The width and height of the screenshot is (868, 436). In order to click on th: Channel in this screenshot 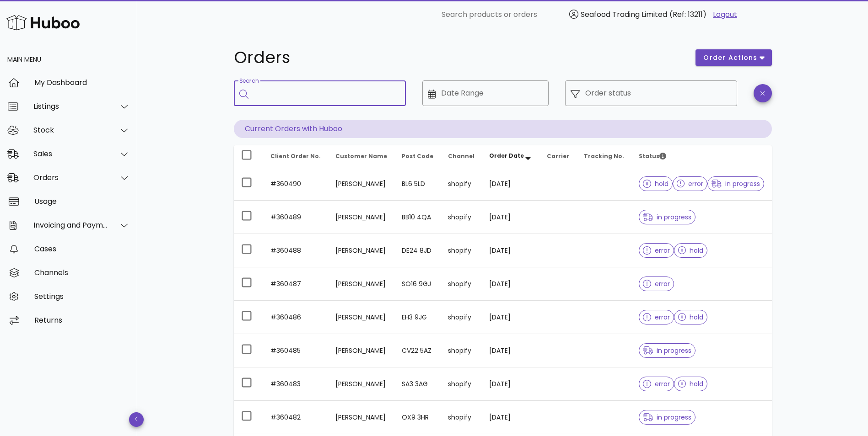, I will do `click(461, 156)`.